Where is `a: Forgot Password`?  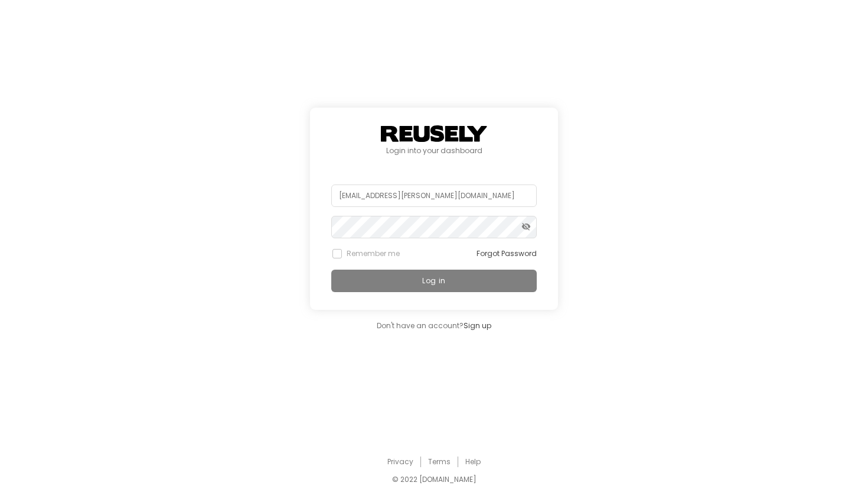 a: Forgot Password is located at coordinates (507, 253).